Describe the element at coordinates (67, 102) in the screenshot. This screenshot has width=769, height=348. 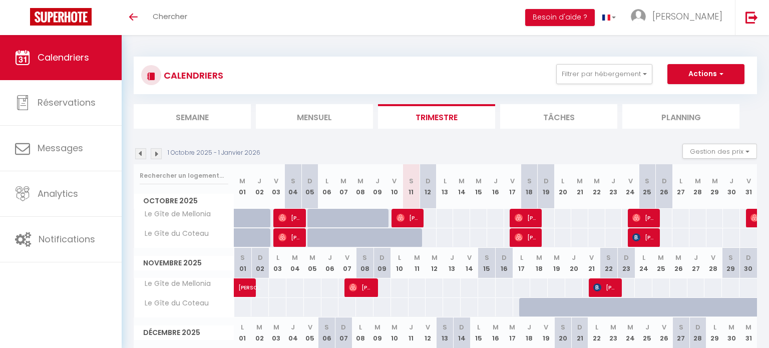
I see `span: Réservations` at that location.